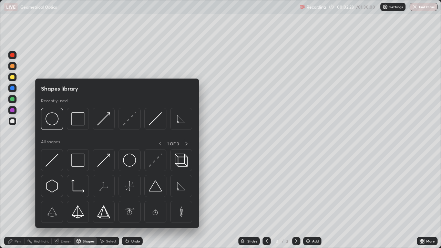 Image resolution: width=441 pixels, height=248 pixels. What do you see at coordinates (54, 101) in the screenshot?
I see `p: Recently used` at bounding box center [54, 101].